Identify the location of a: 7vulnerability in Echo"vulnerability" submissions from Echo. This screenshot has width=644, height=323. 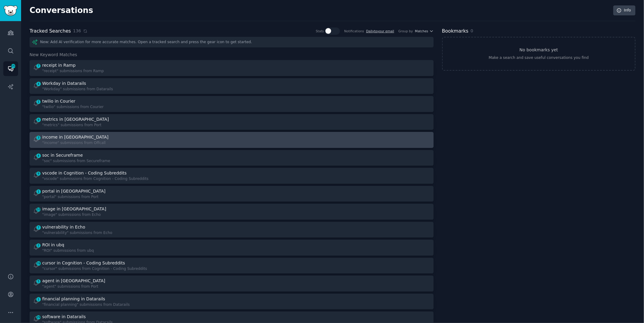
(231, 229).